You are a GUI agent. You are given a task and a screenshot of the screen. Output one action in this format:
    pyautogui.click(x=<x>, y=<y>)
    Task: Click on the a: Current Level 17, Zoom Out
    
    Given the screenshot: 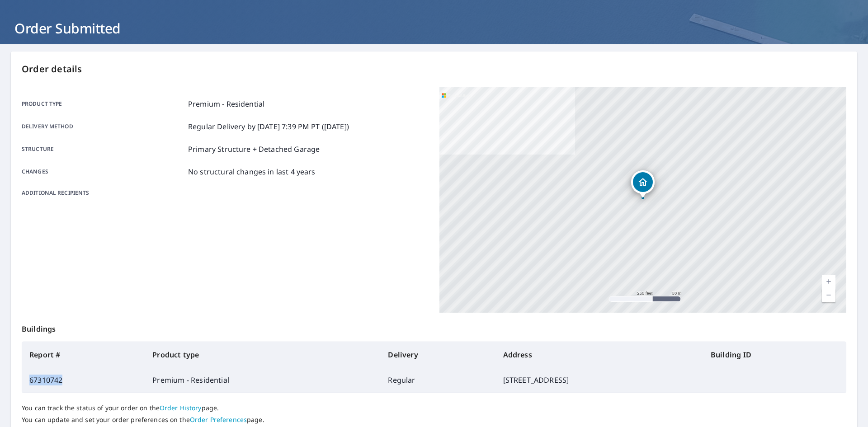 What is the action you would take?
    pyautogui.click(x=829, y=295)
    